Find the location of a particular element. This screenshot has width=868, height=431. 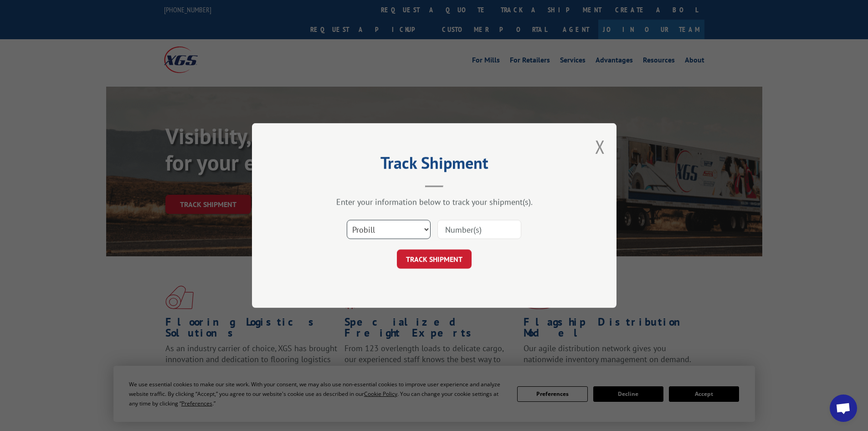

button: TRACK SHIPMENT is located at coordinates (435, 259).